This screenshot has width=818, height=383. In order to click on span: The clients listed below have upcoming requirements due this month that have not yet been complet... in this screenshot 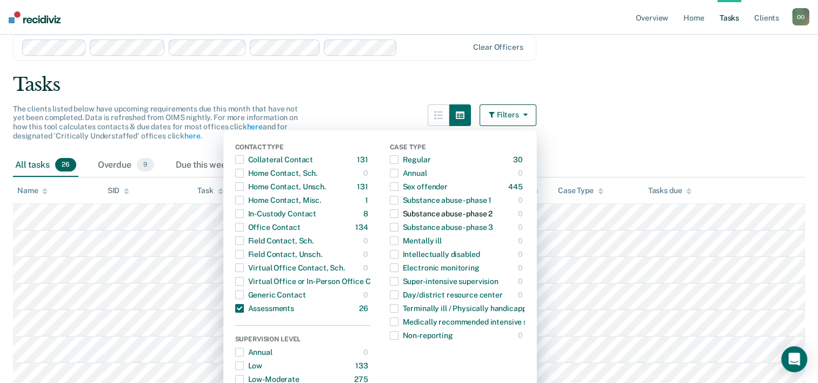, I will do `click(155, 122)`.